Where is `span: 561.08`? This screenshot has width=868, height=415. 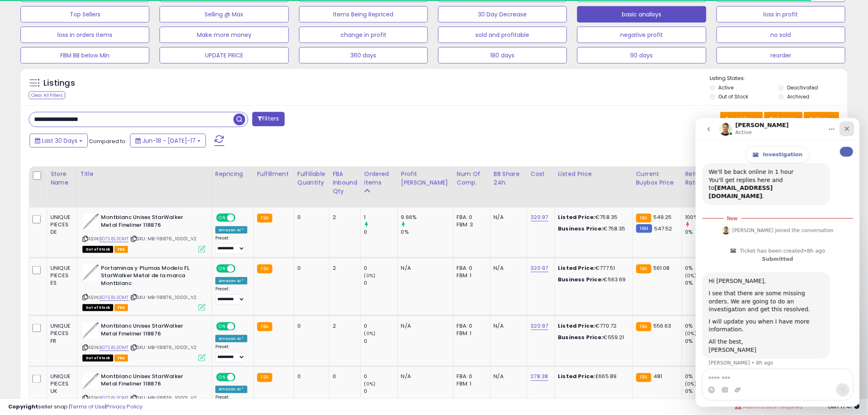 span: 561.08 is located at coordinates (662, 268).